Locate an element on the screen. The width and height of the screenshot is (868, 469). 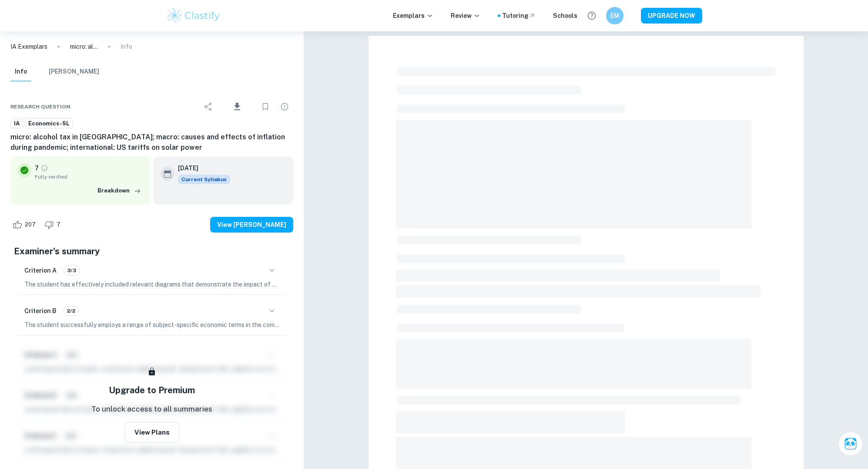
div: Schools is located at coordinates (565, 16).